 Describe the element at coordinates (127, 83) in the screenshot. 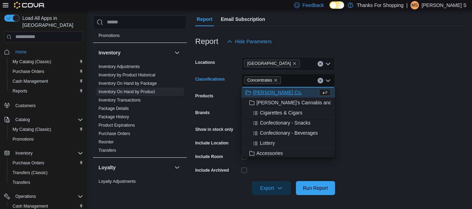

I see `a: Inventory On Hand by Package` at that location.